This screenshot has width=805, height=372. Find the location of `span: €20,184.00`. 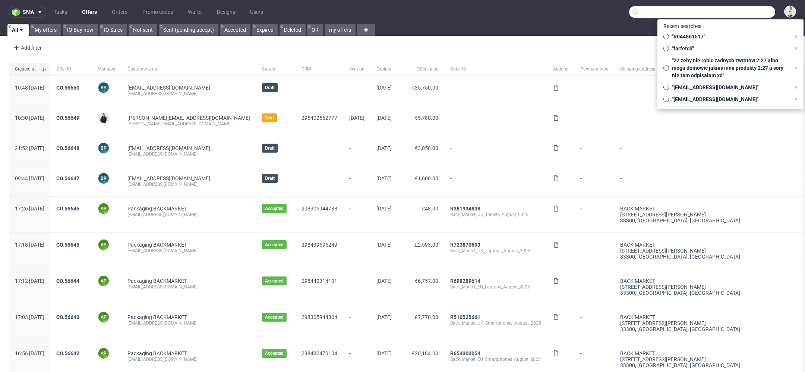

span: €20,184.00 is located at coordinates (425, 353).